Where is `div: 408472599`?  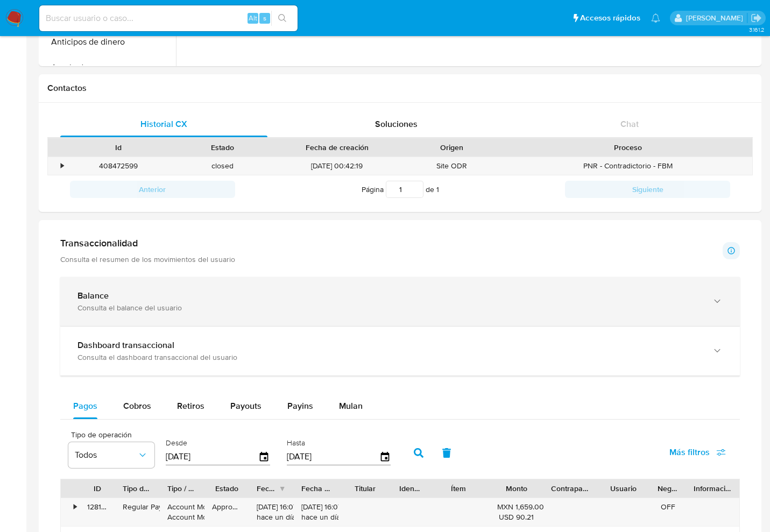
div: 408472599 is located at coordinates (119, 165).